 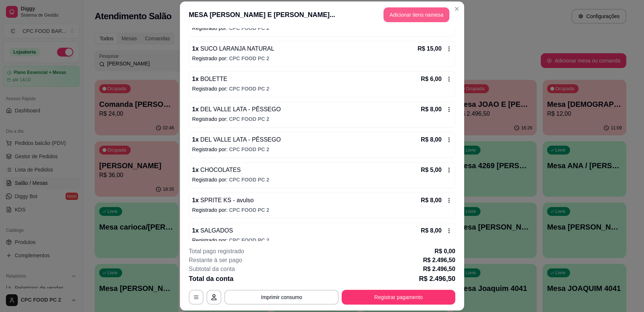 I want to click on p: R$ 5,00, so click(x=431, y=170).